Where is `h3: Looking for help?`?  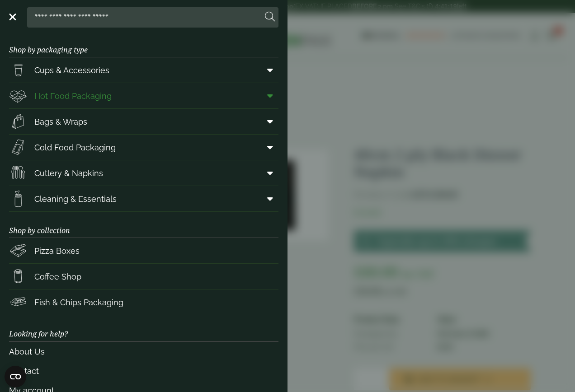 h3: Looking for help? is located at coordinates (144, 328).